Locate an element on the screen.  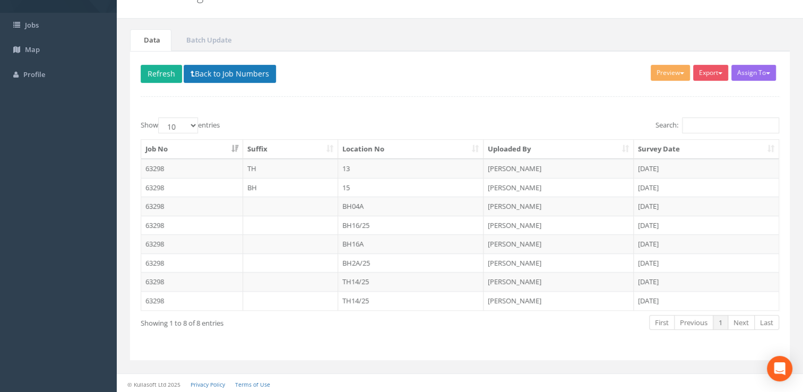
button: Export is located at coordinates (710, 73).